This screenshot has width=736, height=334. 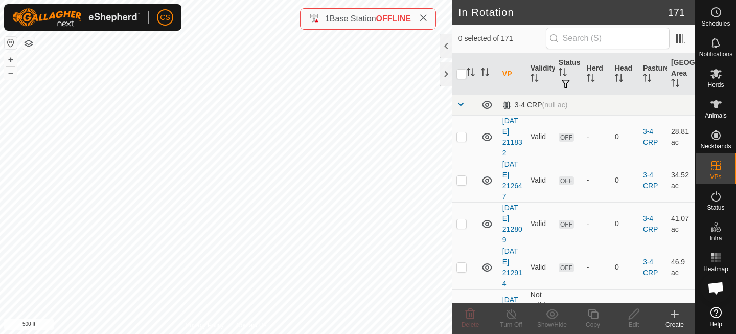 What do you see at coordinates (29, 43) in the screenshot?
I see `button: Map Layers` at bounding box center [29, 43].